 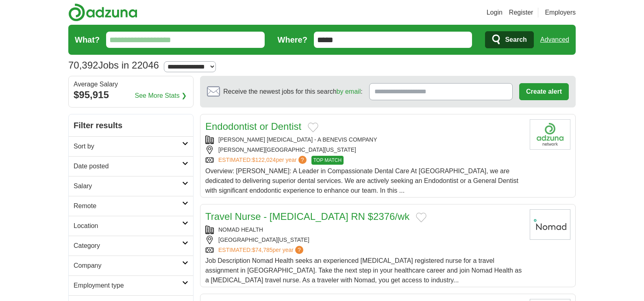 I want to click on img: Nomad Health logo, so click(x=550, y=224).